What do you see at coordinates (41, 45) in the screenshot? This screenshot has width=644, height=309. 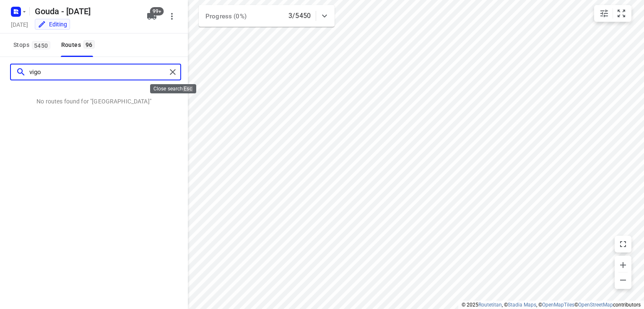 I see `span: 5450` at bounding box center [41, 45].